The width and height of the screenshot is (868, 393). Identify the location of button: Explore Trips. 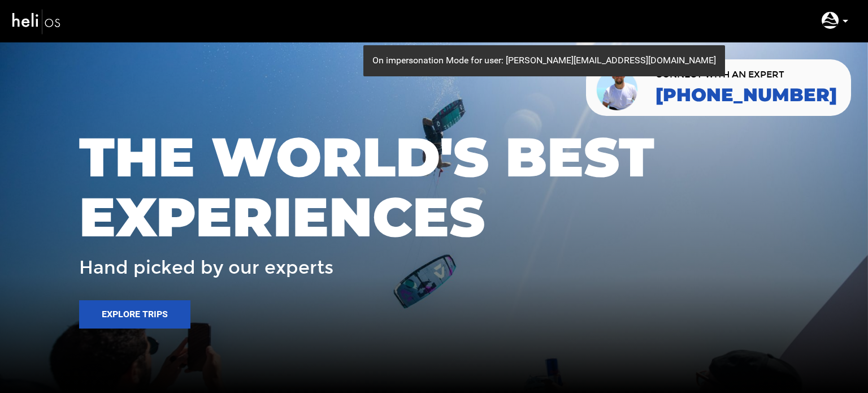
(135, 314).